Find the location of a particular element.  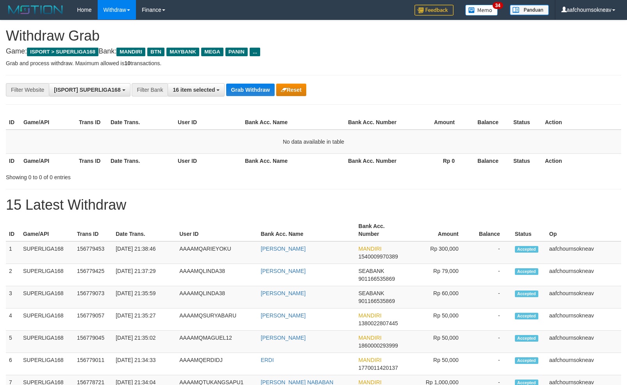

a: ERDI is located at coordinates (267, 360).